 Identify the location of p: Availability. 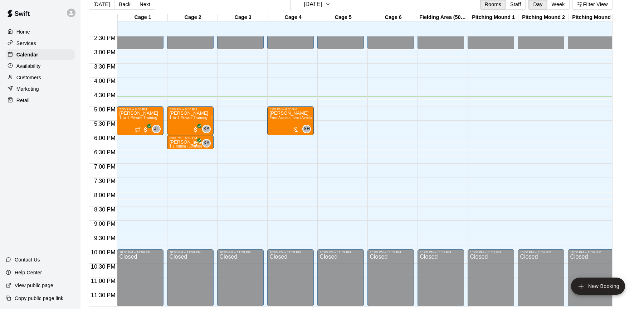
(29, 66).